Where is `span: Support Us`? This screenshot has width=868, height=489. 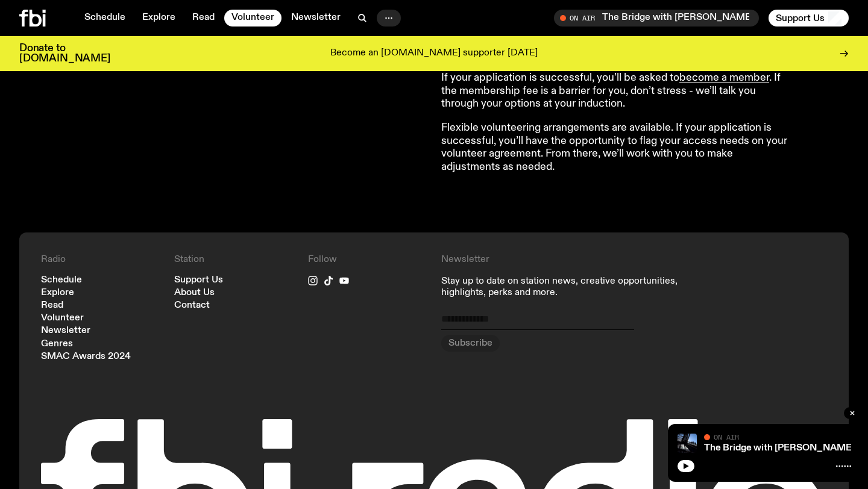 span: Support Us is located at coordinates (800, 18).